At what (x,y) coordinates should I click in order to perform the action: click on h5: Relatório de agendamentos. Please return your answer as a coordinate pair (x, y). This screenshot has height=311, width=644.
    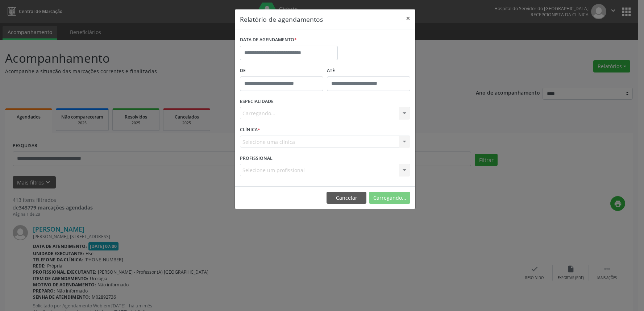
    Looking at the image, I should click on (281, 19).